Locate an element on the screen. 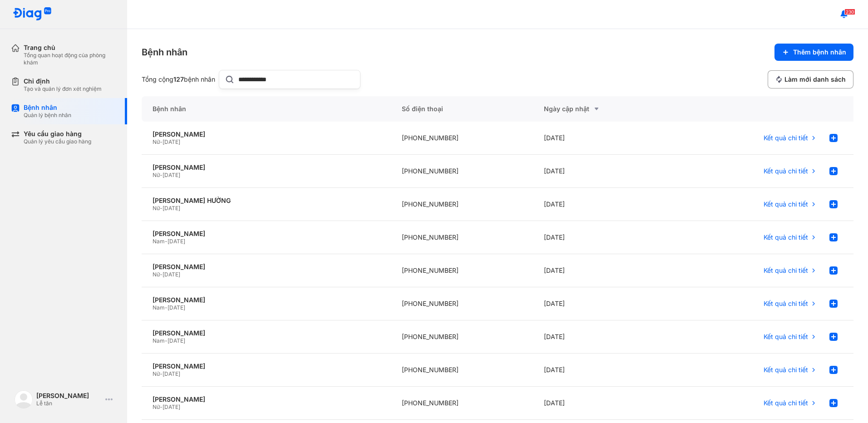  div: Chỉ định is located at coordinates (63, 81).